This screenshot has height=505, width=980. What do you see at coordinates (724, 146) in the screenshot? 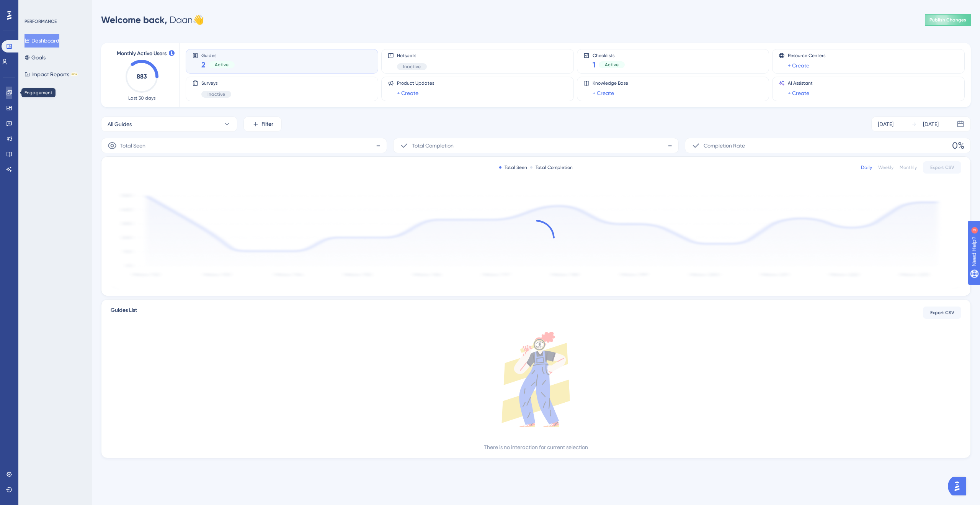
I see `span: Completion Rate` at bounding box center [724, 146].